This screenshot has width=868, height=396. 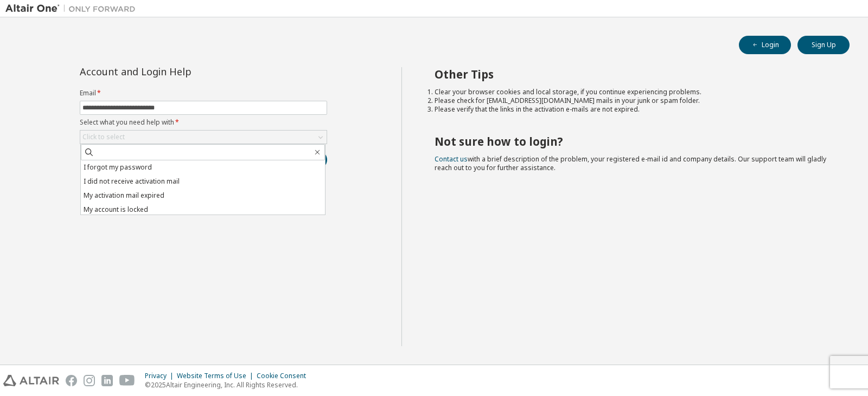 What do you see at coordinates (203, 168) in the screenshot?
I see `li: I forgot my password` at bounding box center [203, 168].